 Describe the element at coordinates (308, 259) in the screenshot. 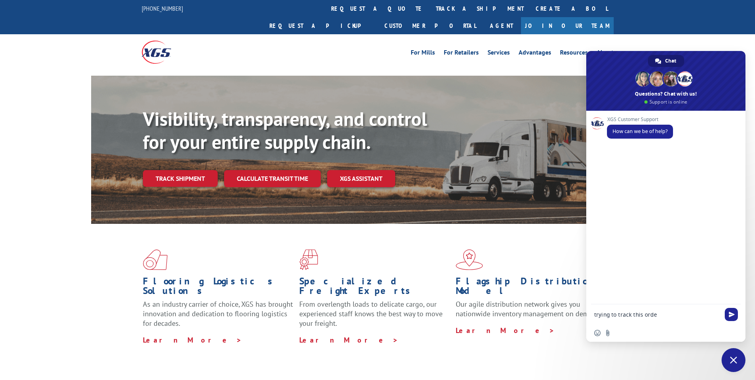

I see `img: xgs-icon-focused-on-flooring-red` at that location.